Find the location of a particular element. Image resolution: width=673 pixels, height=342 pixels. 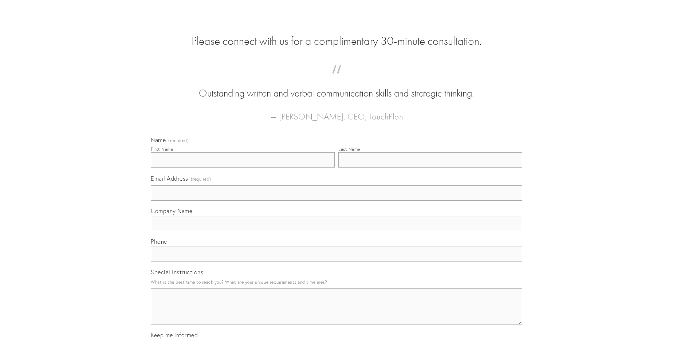

p: What is the best time to reach you? What are your unique requirements and timelines? is located at coordinates (336, 282).